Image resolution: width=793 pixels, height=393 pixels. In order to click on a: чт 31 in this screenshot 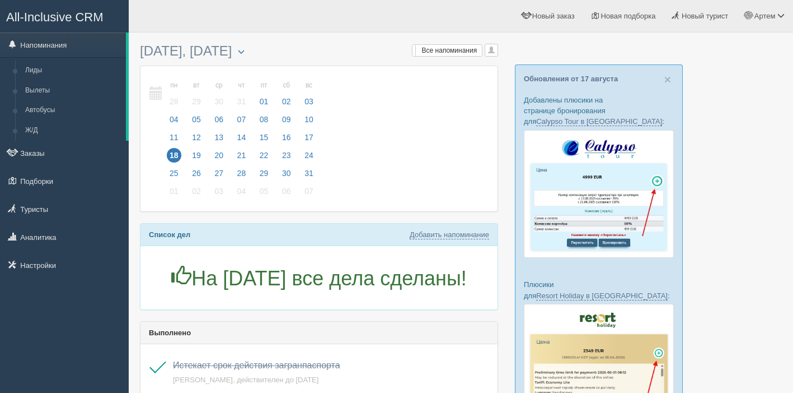, I will do `click(242, 94)`.